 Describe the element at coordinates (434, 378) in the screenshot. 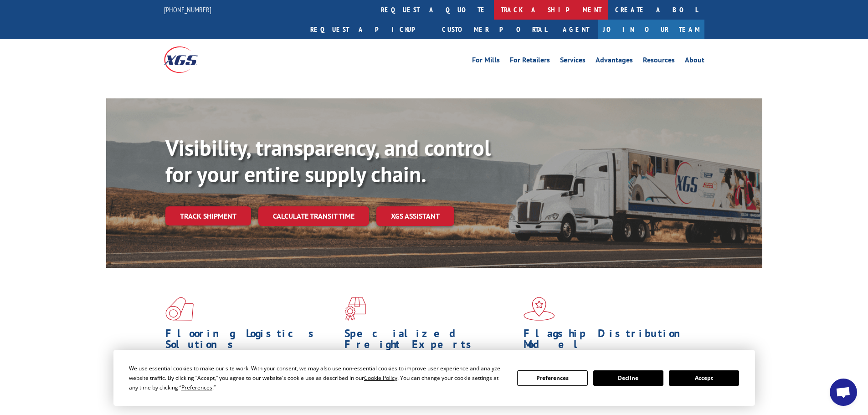

I see `div: Cookie Consent Prompt` at that location.